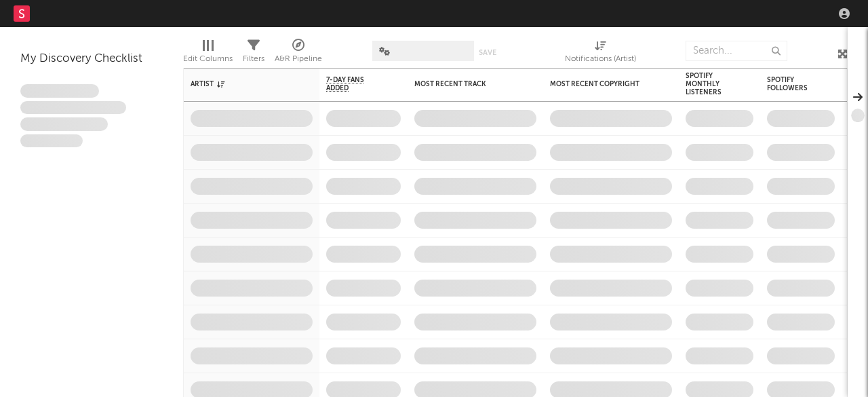 This screenshot has width=868, height=397. What do you see at coordinates (791, 84) in the screenshot?
I see `div: Spotify Followers` at bounding box center [791, 84].